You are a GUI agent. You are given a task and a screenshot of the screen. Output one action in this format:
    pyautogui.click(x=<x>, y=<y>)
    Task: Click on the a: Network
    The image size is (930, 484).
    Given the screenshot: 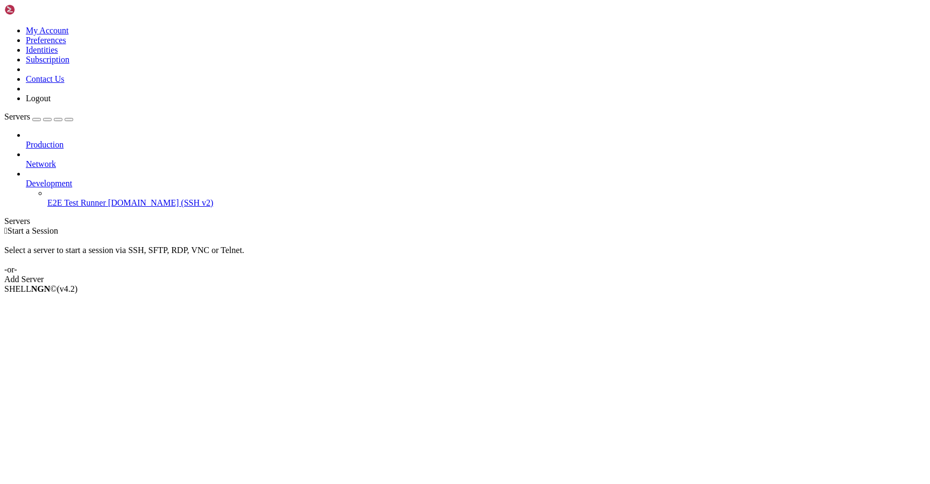 What is the action you would take?
    pyautogui.click(x=476, y=164)
    